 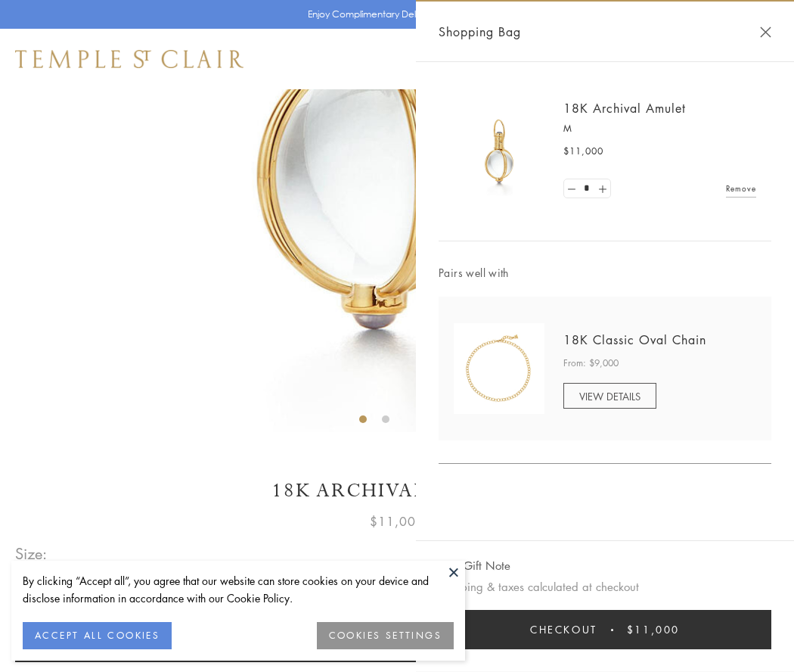 What do you see at coordinates (475, 566) in the screenshot?
I see `button: Add Gift Note` at bounding box center [475, 566].